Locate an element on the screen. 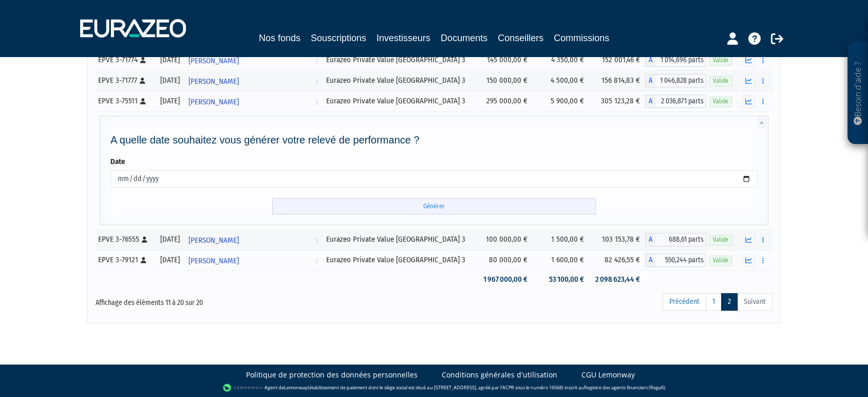 Image resolution: width=868 pixels, height=397 pixels. a: Conditions générales d'utilisation is located at coordinates (500, 375).